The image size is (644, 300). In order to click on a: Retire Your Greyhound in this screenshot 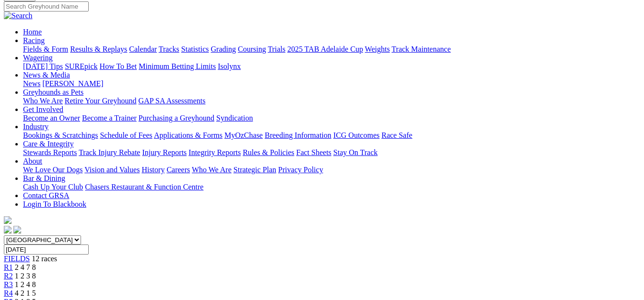, I will do `click(101, 101)`.